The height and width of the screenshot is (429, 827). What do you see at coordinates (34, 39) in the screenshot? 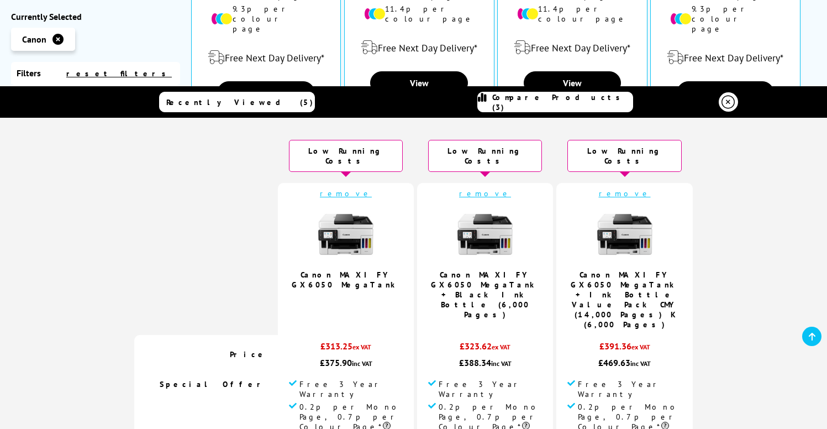
I see `span: Canon` at bounding box center [34, 39].